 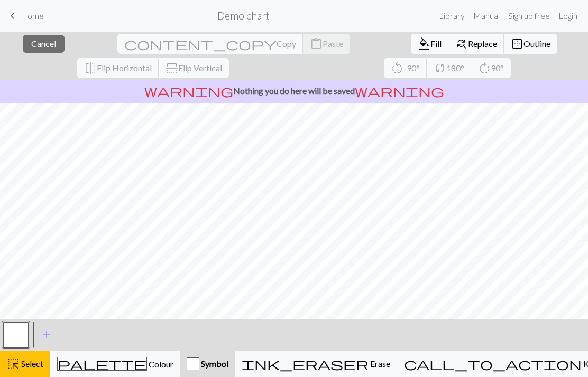 What do you see at coordinates (397, 68) in the screenshot?
I see `span: rotate_left` at bounding box center [397, 68].